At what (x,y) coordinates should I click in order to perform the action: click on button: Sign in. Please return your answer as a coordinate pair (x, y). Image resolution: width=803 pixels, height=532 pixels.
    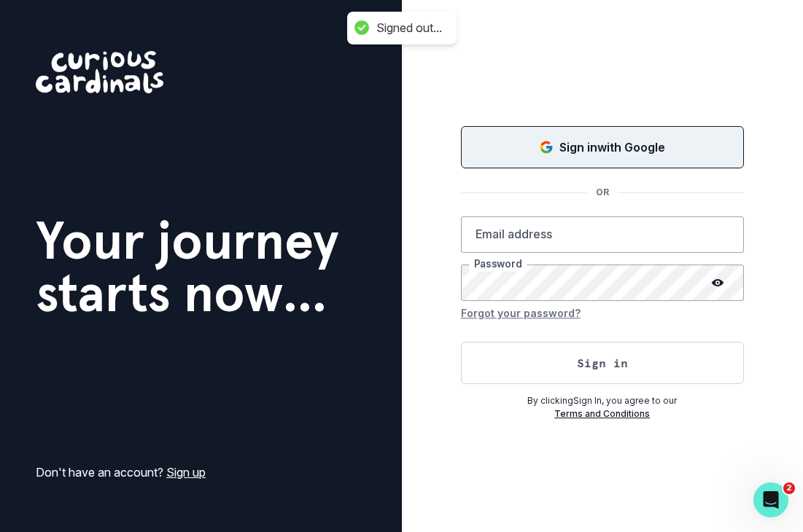
    Looking at the image, I should click on (603, 363).